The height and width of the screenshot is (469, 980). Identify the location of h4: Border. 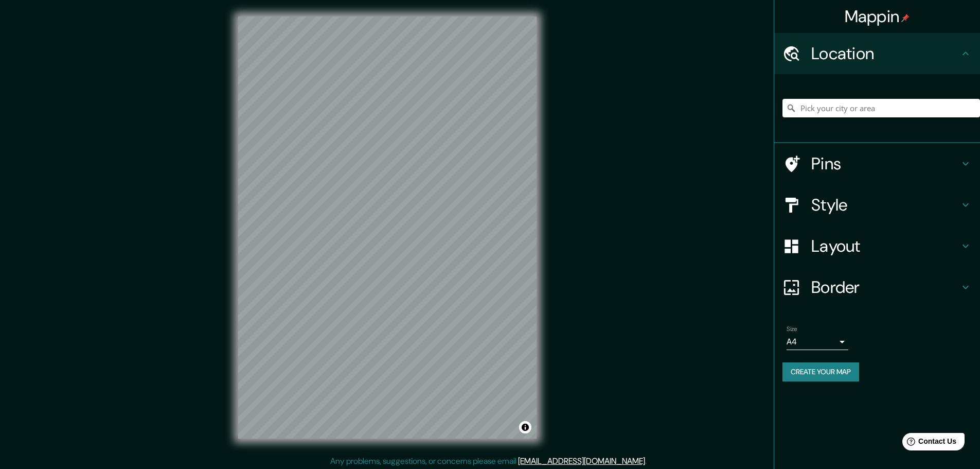
(885, 287).